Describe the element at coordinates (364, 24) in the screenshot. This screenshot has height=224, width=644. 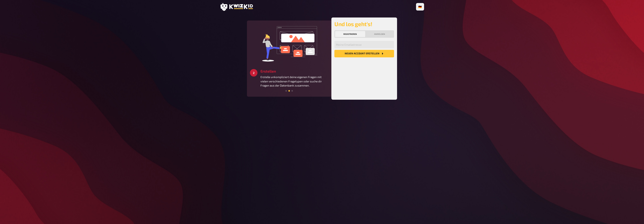
I see `h2: Und los geht's!` at that location.